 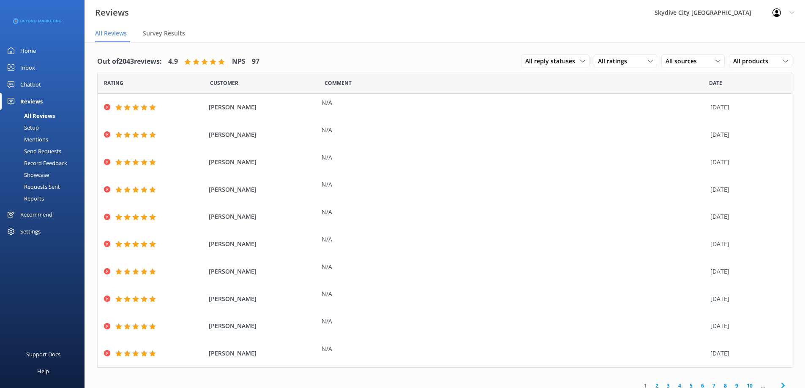 I want to click on h4: 4.9, so click(x=173, y=62).